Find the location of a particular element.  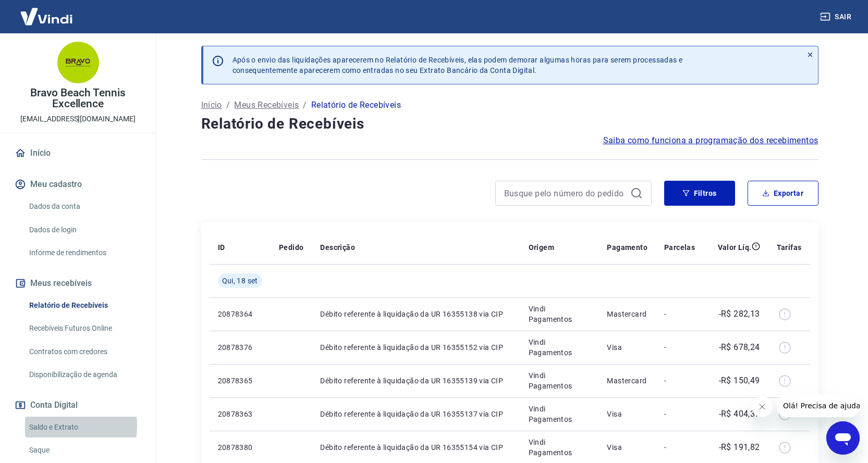

button: Conta Digital is located at coordinates (77, 405).